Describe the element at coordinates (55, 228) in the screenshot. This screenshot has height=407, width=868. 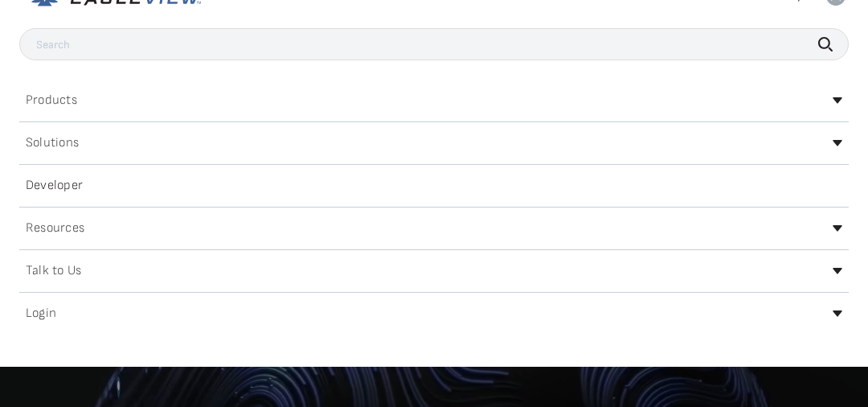
I see `h2: Resources` at that location.